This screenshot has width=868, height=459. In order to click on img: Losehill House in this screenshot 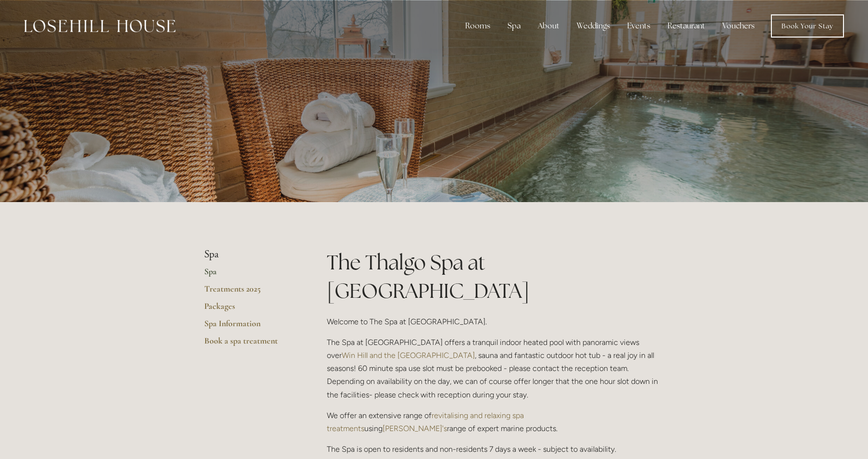, I will do `click(99, 26)`.